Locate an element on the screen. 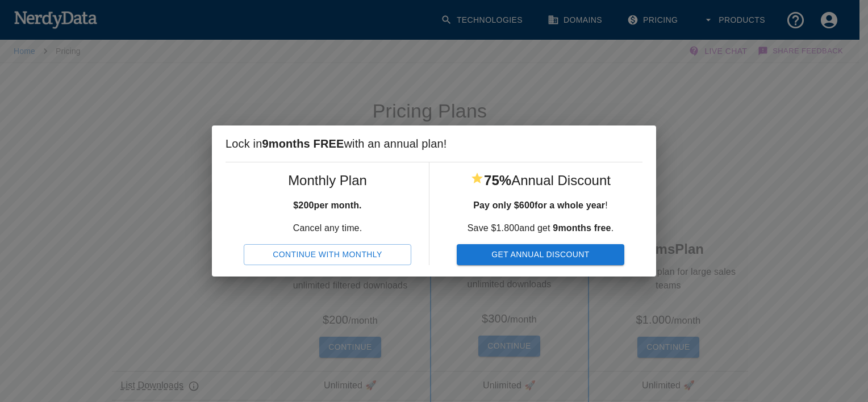 The image size is (868, 402). h2: Lock in with an annual plan! is located at coordinates (434, 144).